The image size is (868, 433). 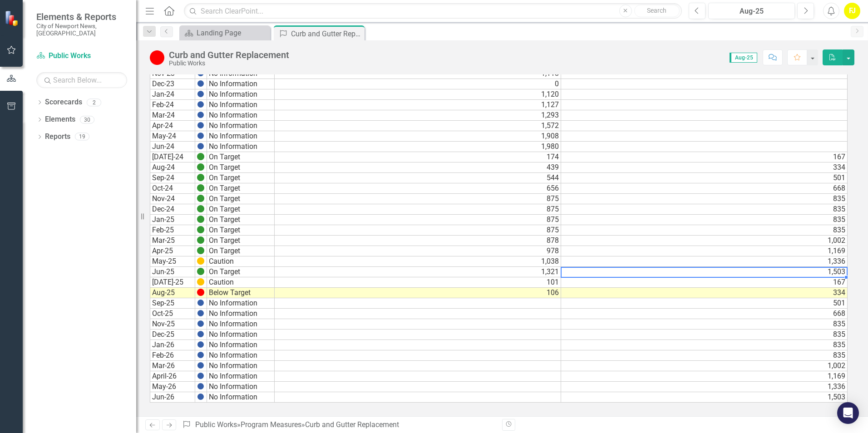 What do you see at coordinates (418, 126) in the screenshot?
I see `td: 1,572` at bounding box center [418, 126].